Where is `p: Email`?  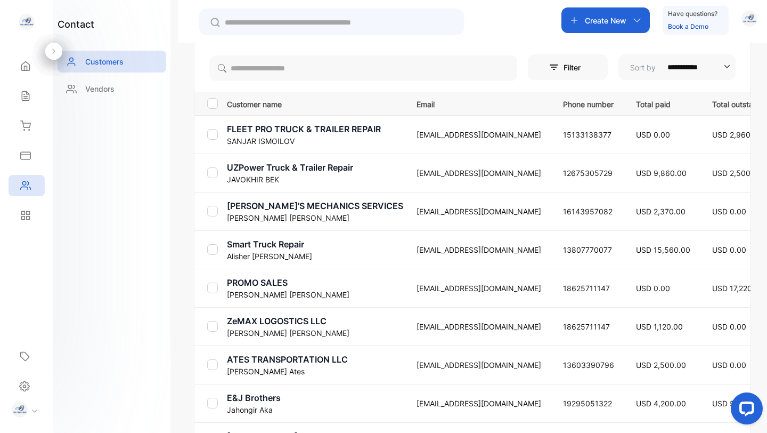
p: Email is located at coordinates (479, 103).